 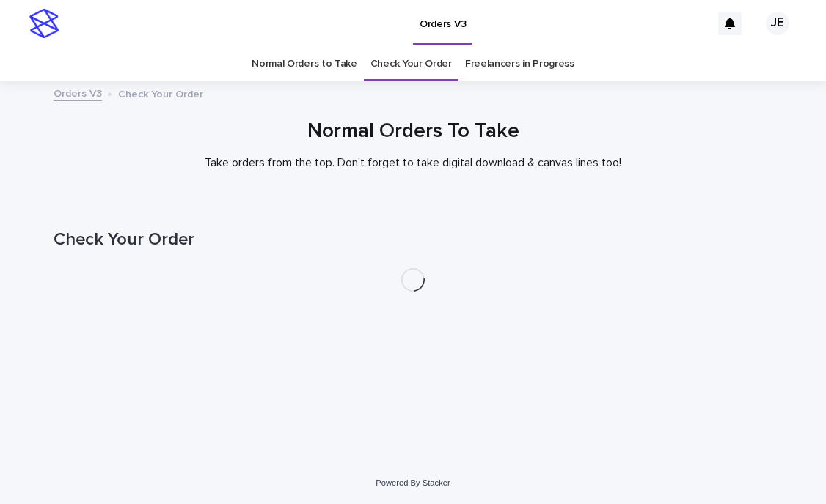 I want to click on a: Check Your Order, so click(x=411, y=63).